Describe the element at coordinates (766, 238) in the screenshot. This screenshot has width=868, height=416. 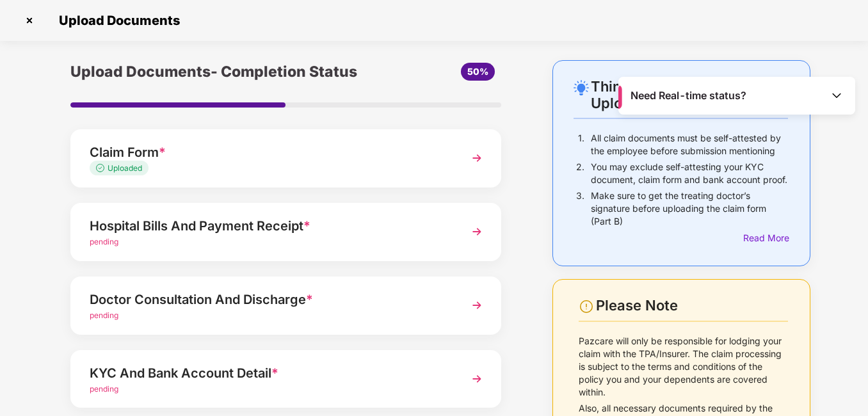
I see `div: Read More` at that location.